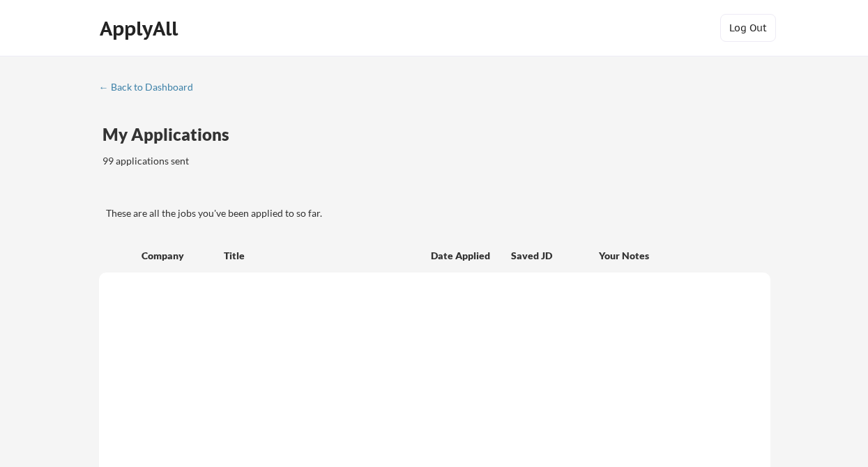  What do you see at coordinates (141, 29) in the screenshot?
I see `div: ApplyAll` at bounding box center [141, 29].